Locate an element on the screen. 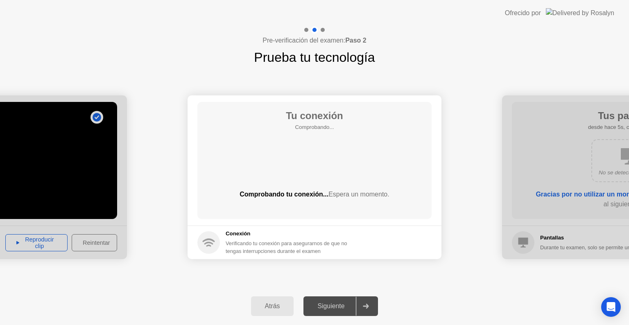 This screenshot has width=629, height=325. h4: Pre-verificación del examen: is located at coordinates (314, 41).